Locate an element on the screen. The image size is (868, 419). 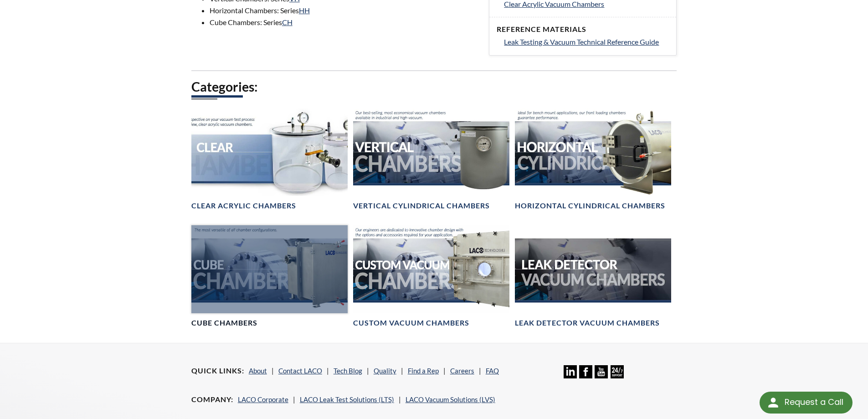
h4: Horizontal Cylindrical Chambers is located at coordinates (590, 206).